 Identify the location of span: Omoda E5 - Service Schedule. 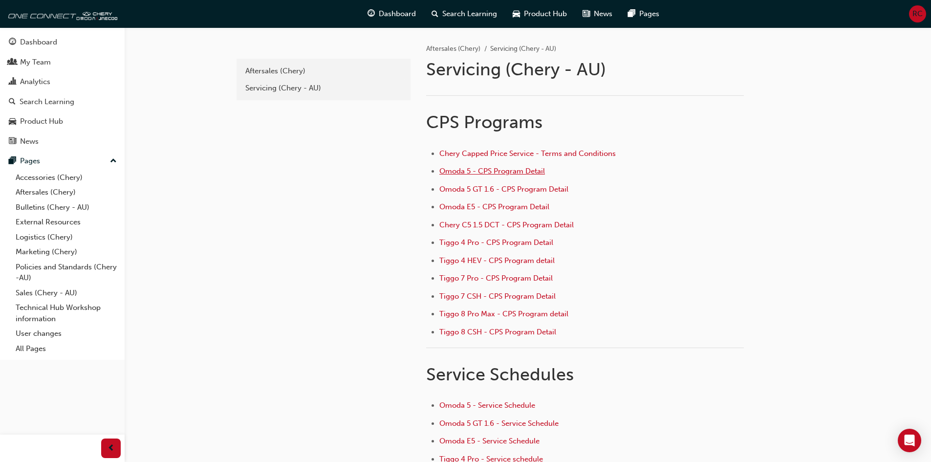
(489, 441).